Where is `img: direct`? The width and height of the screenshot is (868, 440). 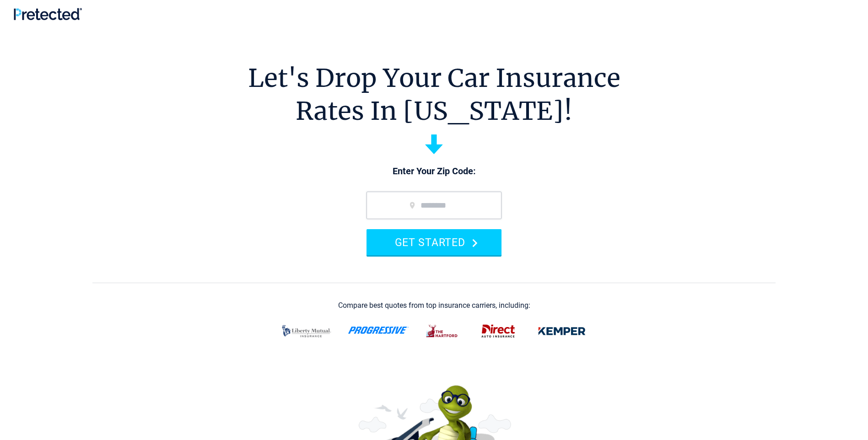
img: direct is located at coordinates (498, 331).